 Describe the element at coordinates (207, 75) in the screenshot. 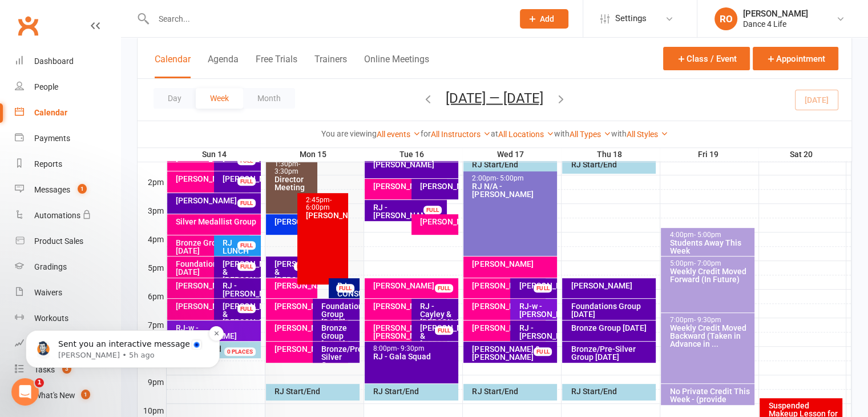

I see `button: Dismiss notification` at that location.